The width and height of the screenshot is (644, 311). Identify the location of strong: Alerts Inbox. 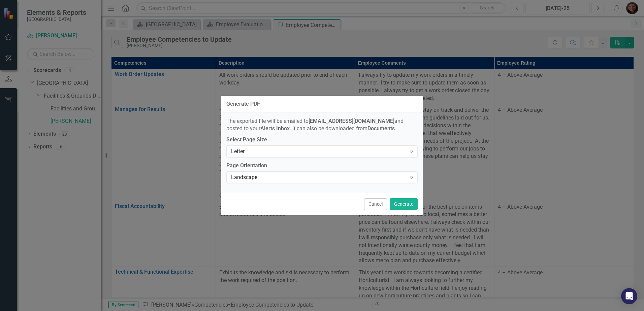
(275, 128).